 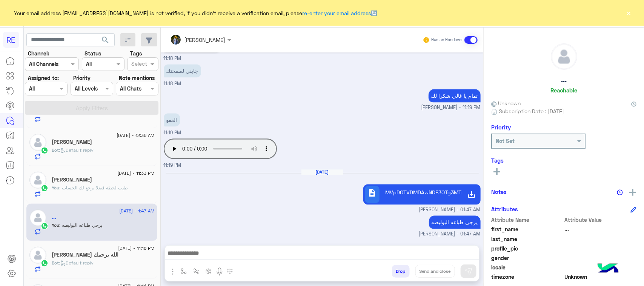 I want to click on p: 15/8/2025, 11:18 PM, so click(x=182, y=70).